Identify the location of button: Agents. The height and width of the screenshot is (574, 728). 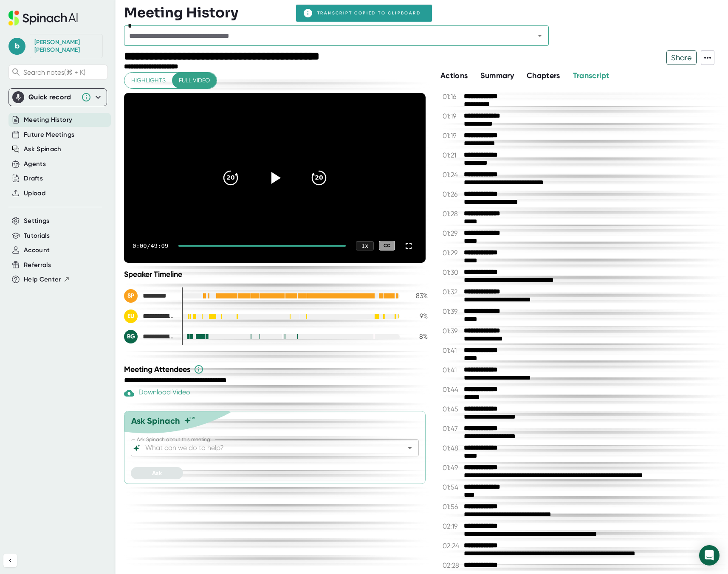
(35, 164).